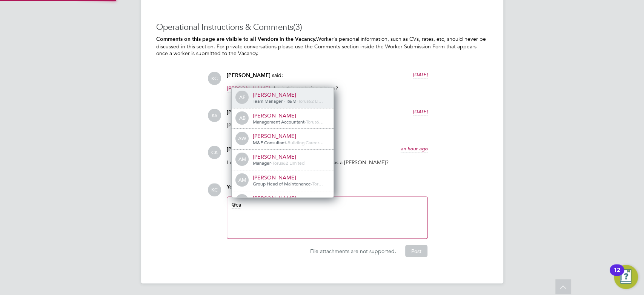 The image size is (644, 295). I want to click on span: an hour ago, so click(414, 148).